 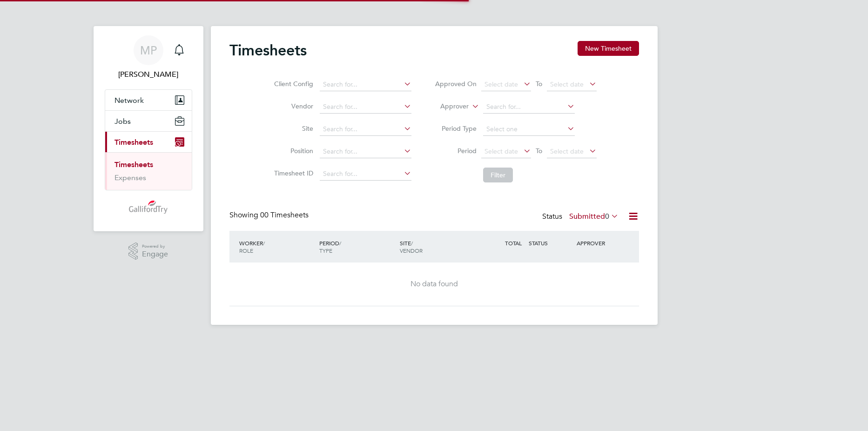 I want to click on span: Jobs, so click(x=122, y=121).